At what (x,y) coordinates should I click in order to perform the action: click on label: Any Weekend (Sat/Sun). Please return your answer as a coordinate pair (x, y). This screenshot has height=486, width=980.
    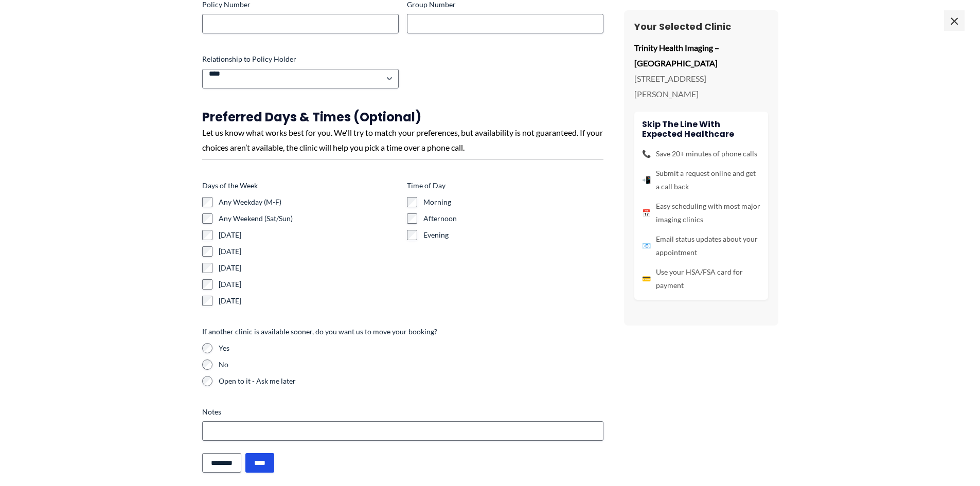
    Looking at the image, I should click on (308, 218).